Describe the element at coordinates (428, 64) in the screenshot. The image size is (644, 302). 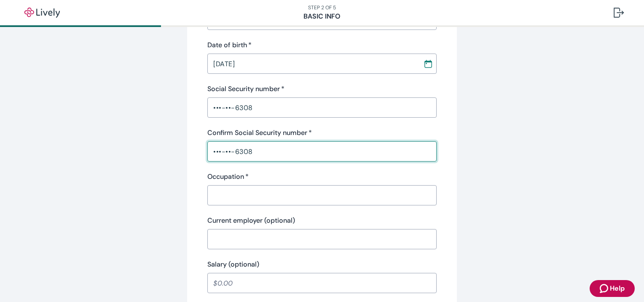
I see `button: Choose date, selected date is Feb 14, 1991` at that location.